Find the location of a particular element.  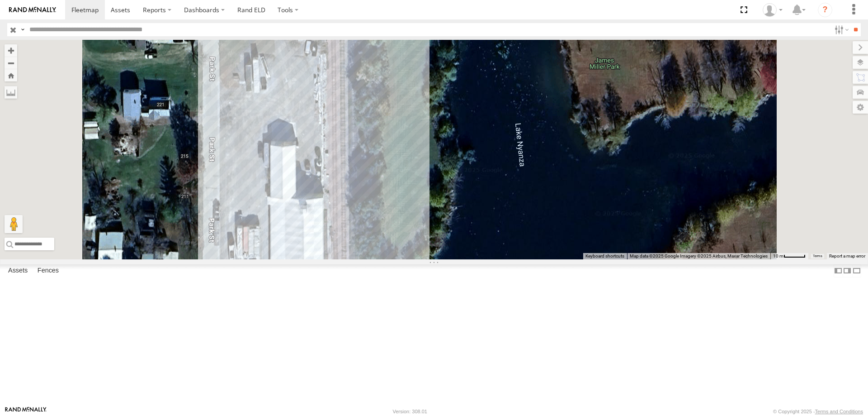

div: Version: 308.01 is located at coordinates (410, 411).